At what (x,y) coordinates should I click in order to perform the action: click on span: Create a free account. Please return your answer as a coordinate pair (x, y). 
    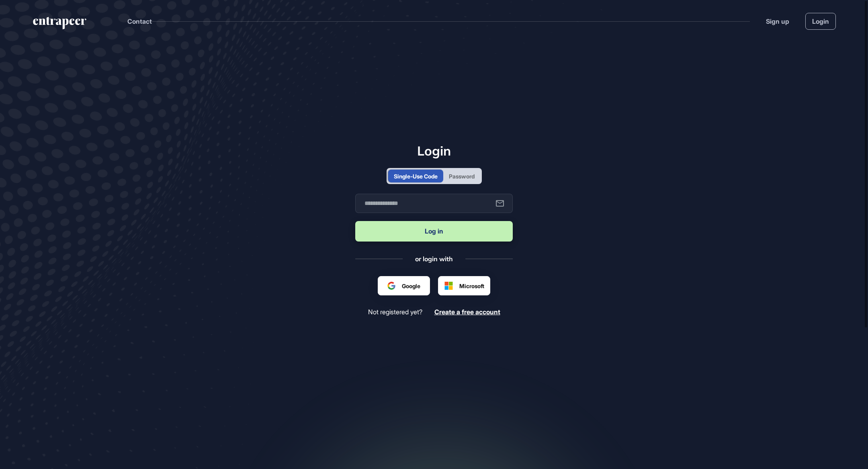
    Looking at the image, I should click on (467, 312).